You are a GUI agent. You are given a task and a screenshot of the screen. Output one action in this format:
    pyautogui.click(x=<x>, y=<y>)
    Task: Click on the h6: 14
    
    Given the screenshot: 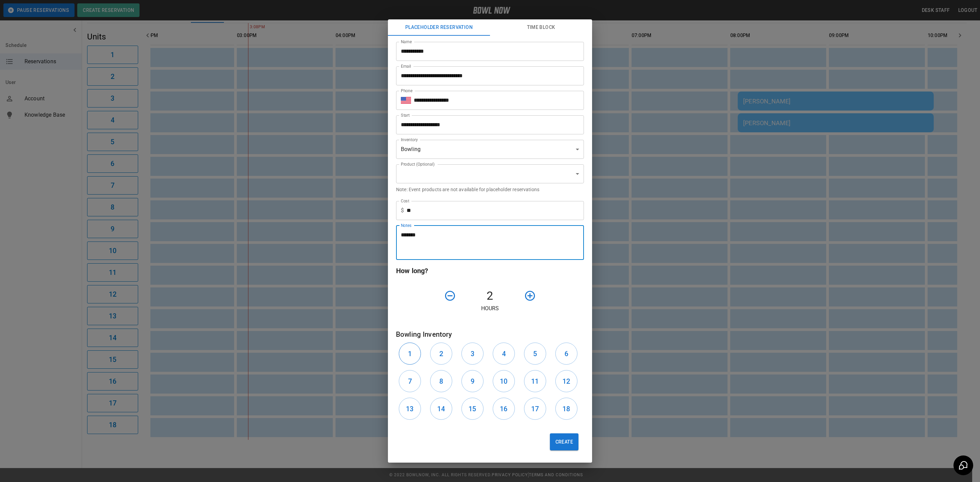 What is the action you would take?
    pyautogui.click(x=441, y=409)
    